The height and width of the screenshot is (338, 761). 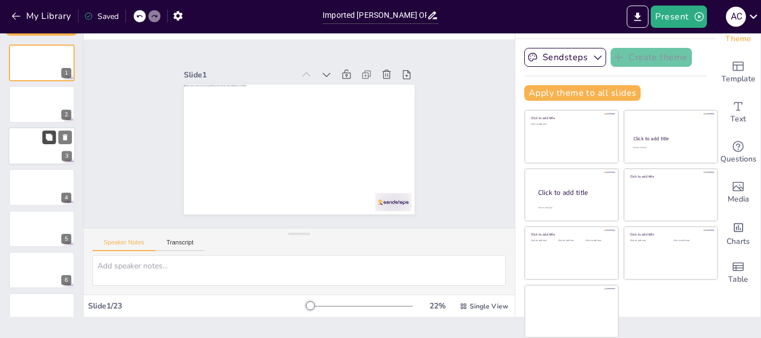 I want to click on button: My Library, so click(x=42, y=16).